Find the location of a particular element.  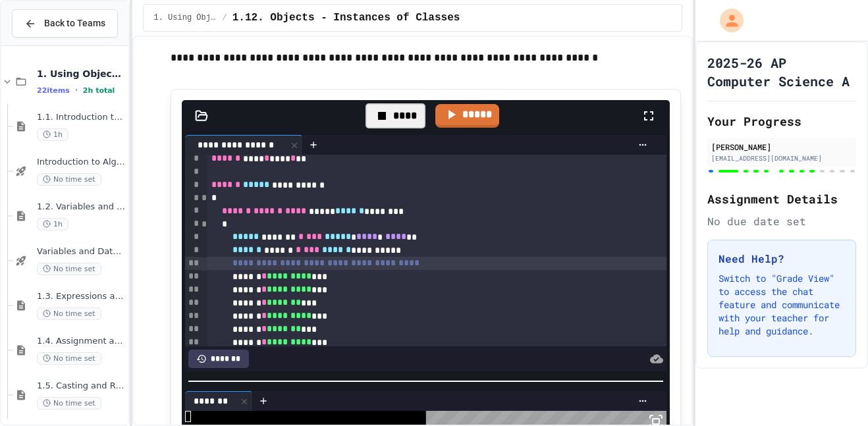

span: 1.1. Introduction to Algorithms, Programming, and Compilers is located at coordinates (81, 117).